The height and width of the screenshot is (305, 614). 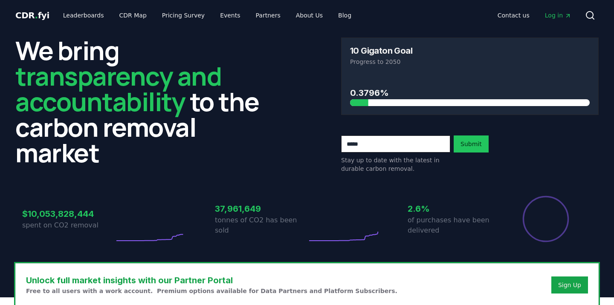 I want to click on p: of purchases have been delivered, so click(x=454, y=226).